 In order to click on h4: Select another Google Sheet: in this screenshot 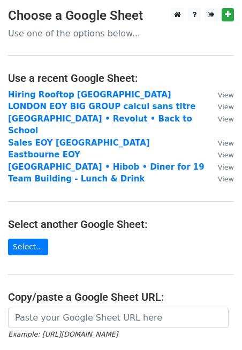, I will do `click(121, 224)`.